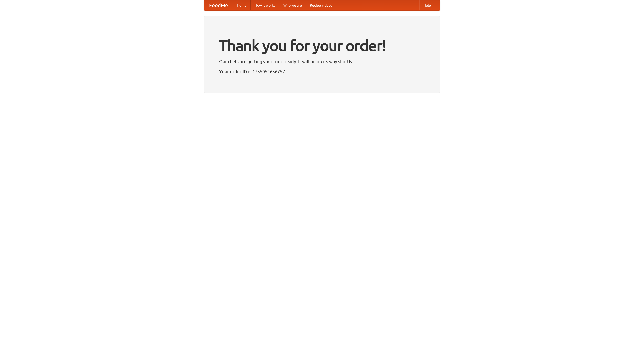  What do you see at coordinates (242, 5) in the screenshot?
I see `a: Home` at bounding box center [242, 5].